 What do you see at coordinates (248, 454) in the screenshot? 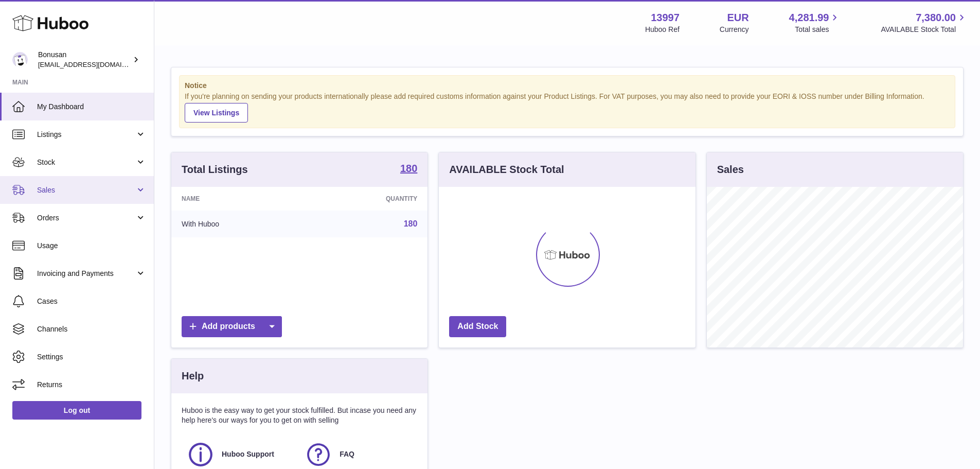
I see `span: Huboo Support` at bounding box center [248, 454].